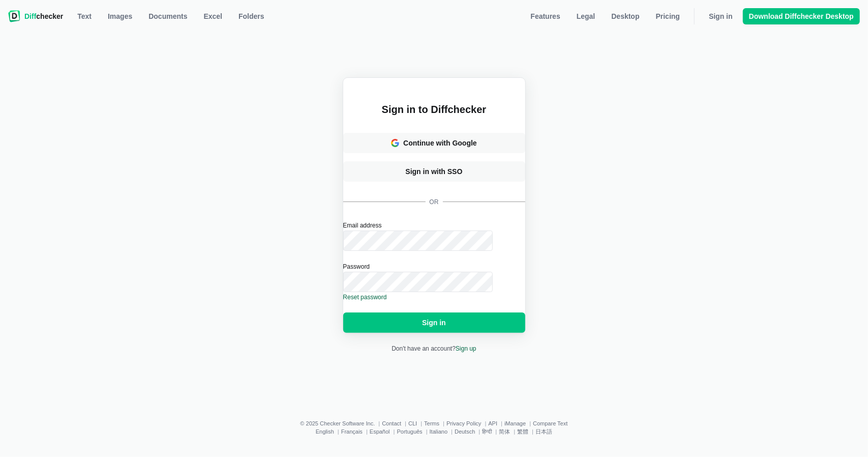 The height and width of the screenshot is (457, 868). I want to click on a: Diffchecker, so click(35, 16).